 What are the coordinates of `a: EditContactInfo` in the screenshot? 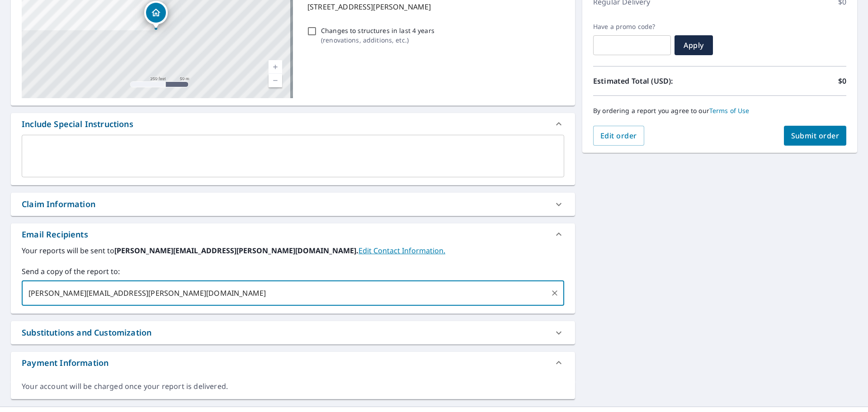 It's located at (402, 250).